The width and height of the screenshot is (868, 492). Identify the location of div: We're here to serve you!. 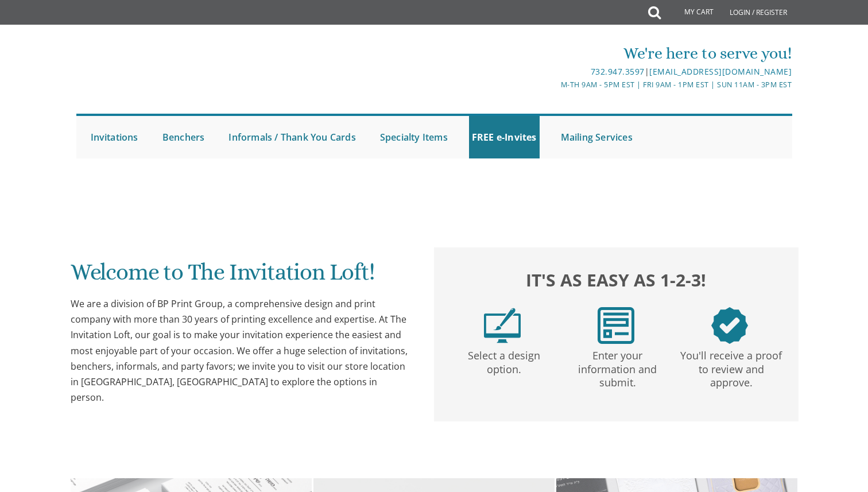
(553, 53).